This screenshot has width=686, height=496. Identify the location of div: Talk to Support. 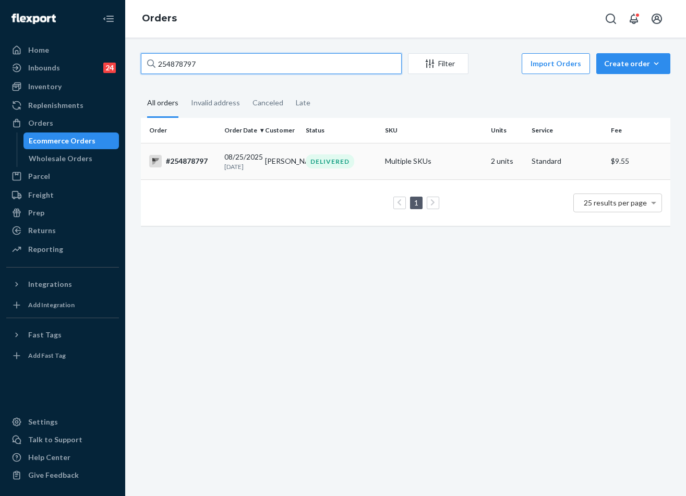
(55, 440).